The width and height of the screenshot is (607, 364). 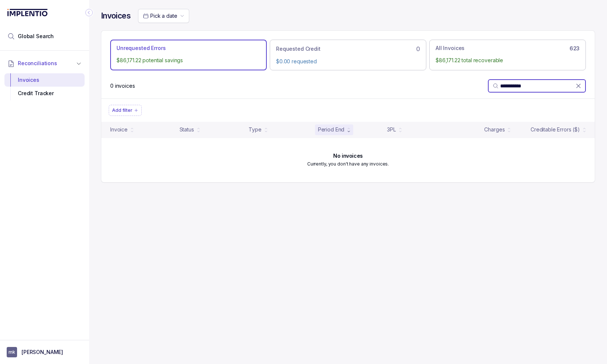 I want to click on div: Collapse Icon, so click(x=89, y=12).